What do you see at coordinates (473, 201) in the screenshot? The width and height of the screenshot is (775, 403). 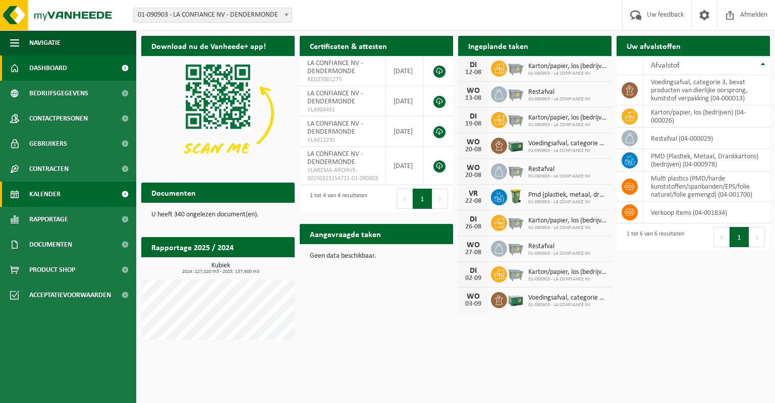 I see `div: 22-08` at bounding box center [473, 201].